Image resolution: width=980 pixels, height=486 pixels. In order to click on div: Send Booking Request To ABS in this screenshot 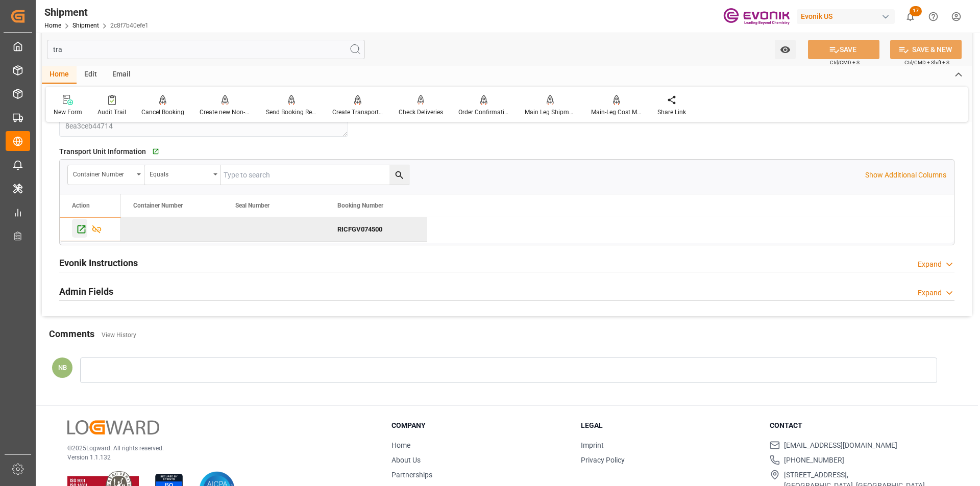, I will do `click(291, 112)`.